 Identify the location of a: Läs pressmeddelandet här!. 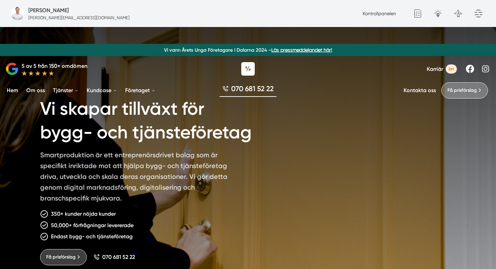
(301, 50).